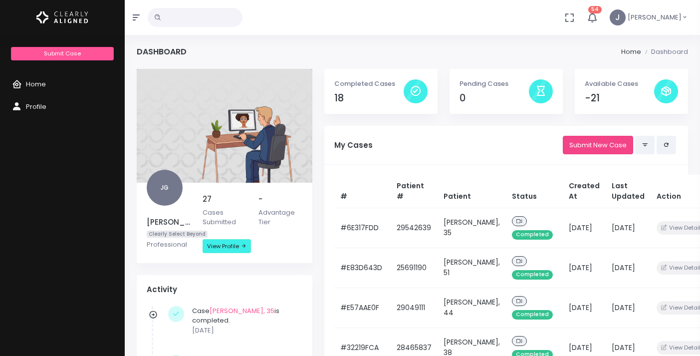 This screenshot has width=700, height=356. I want to click on img: Logo Horizontal, so click(62, 17).